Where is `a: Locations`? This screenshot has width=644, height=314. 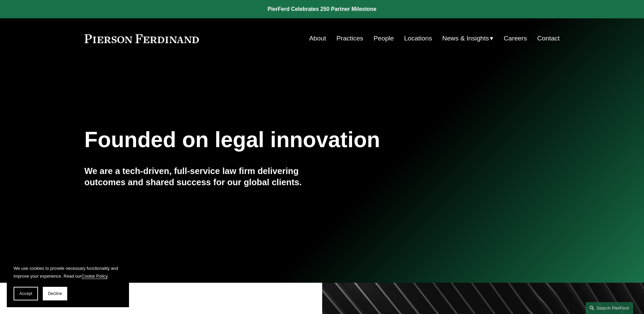
a: Locations is located at coordinates (418, 38).